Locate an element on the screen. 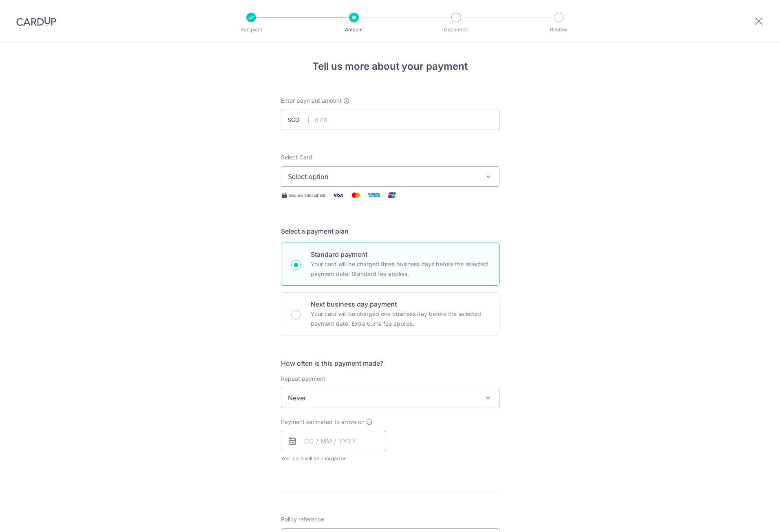 This screenshot has width=780, height=532. span: Never is located at coordinates (390, 398).